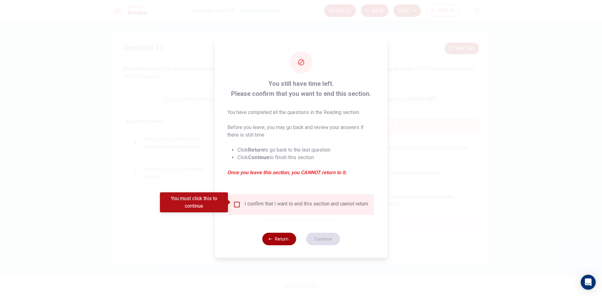  I want to click on p: You have completed all the questions in the Reading section., so click(301, 112).